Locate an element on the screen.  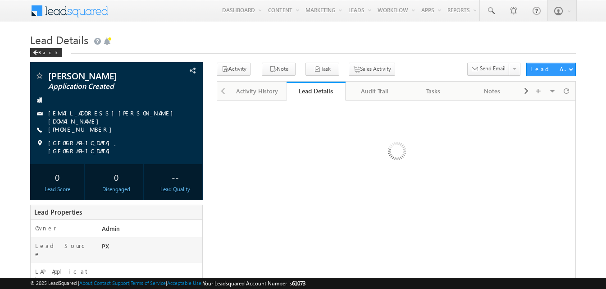
a: Notes is located at coordinates (492, 91).